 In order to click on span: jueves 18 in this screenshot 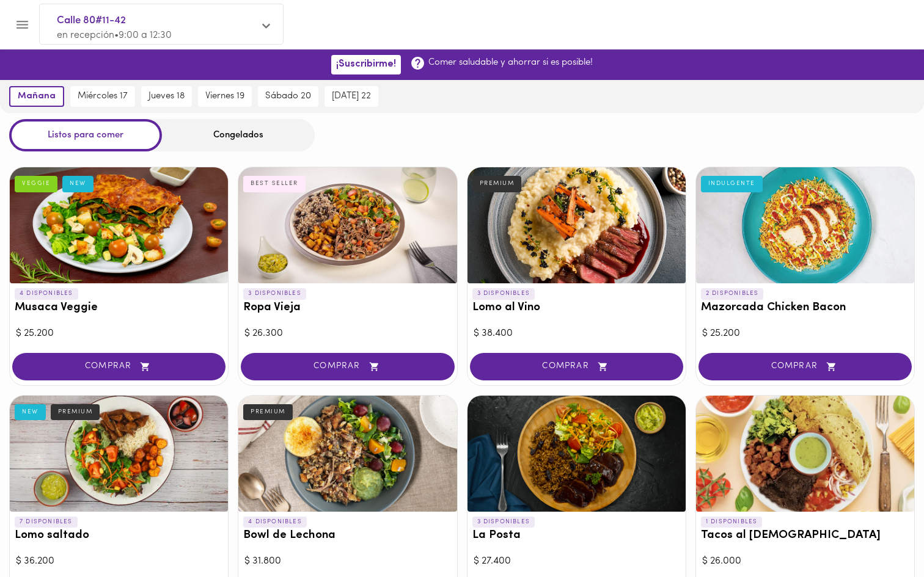, I will do `click(166, 96)`.